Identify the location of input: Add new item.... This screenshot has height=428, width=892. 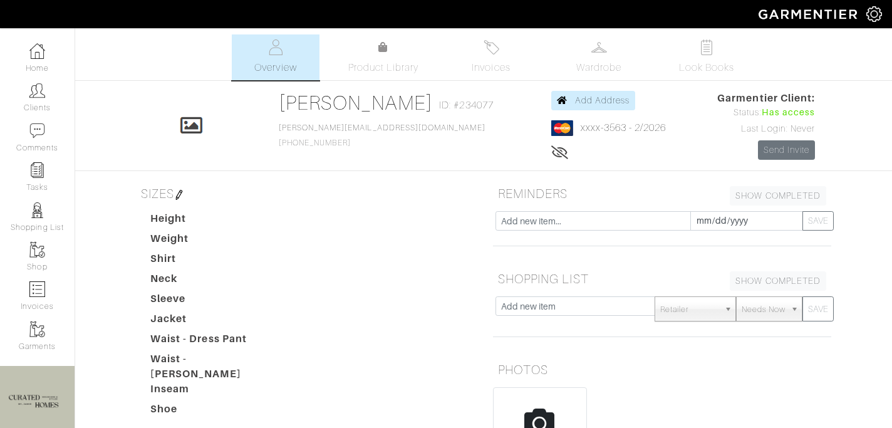
(593, 220).